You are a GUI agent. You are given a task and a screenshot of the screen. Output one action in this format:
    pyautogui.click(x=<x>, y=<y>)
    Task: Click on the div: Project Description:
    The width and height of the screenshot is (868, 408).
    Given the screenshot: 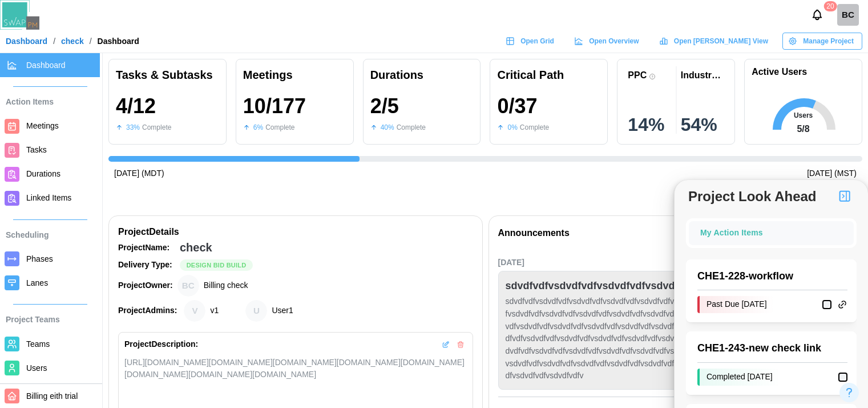 What is the action you would take?
    pyautogui.click(x=161, y=344)
    